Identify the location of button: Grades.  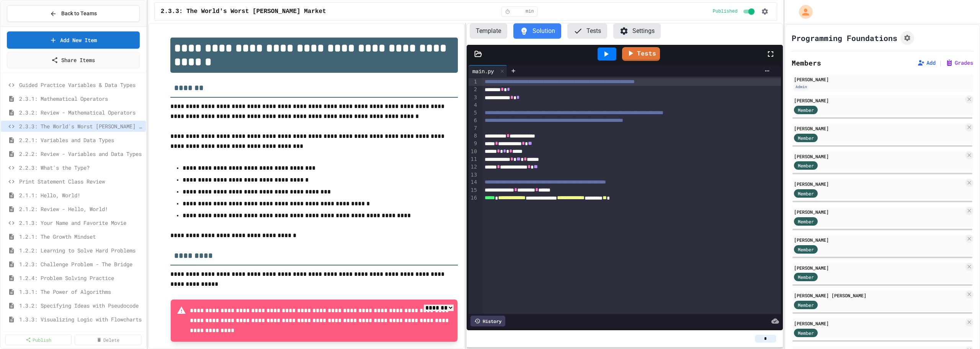
(959, 63).